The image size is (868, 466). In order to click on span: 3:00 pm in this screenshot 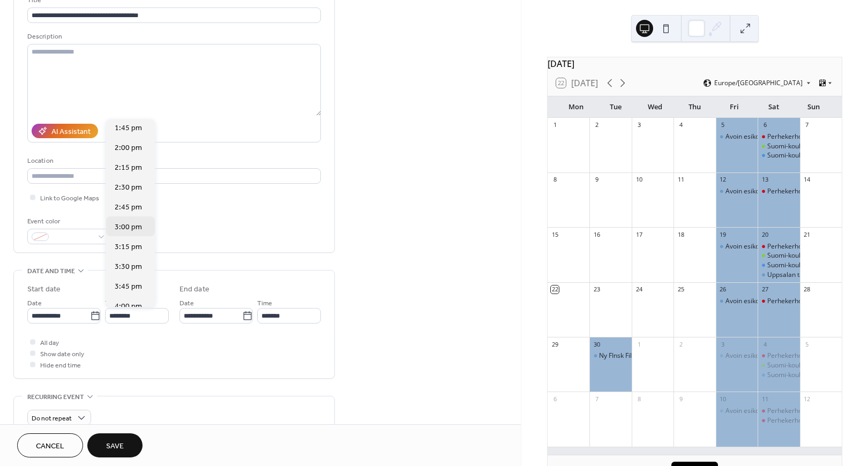, I will do `click(128, 227)`.